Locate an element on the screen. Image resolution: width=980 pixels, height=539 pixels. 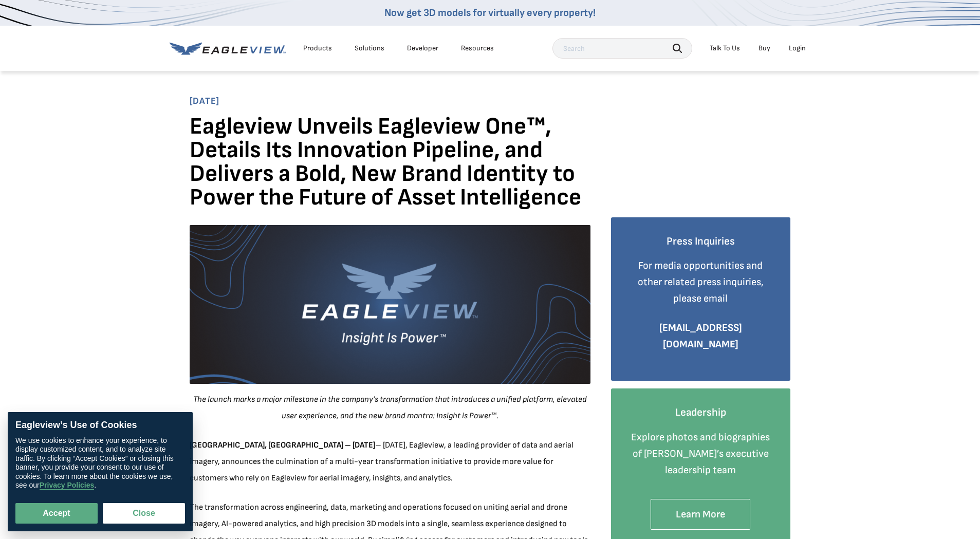
a: Buy is located at coordinates (764, 48).